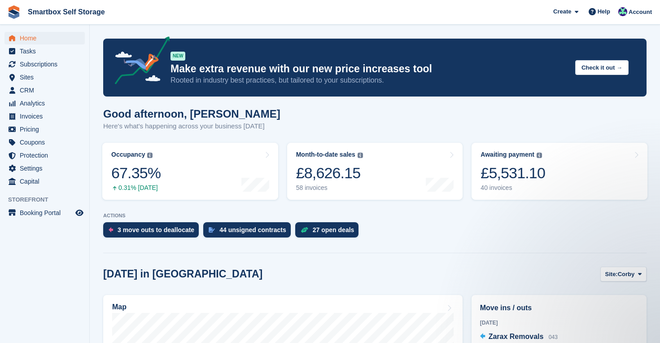 The image size is (660, 343). Describe the element at coordinates (512, 173) in the screenshot. I see `div: £5,531.10` at that location.